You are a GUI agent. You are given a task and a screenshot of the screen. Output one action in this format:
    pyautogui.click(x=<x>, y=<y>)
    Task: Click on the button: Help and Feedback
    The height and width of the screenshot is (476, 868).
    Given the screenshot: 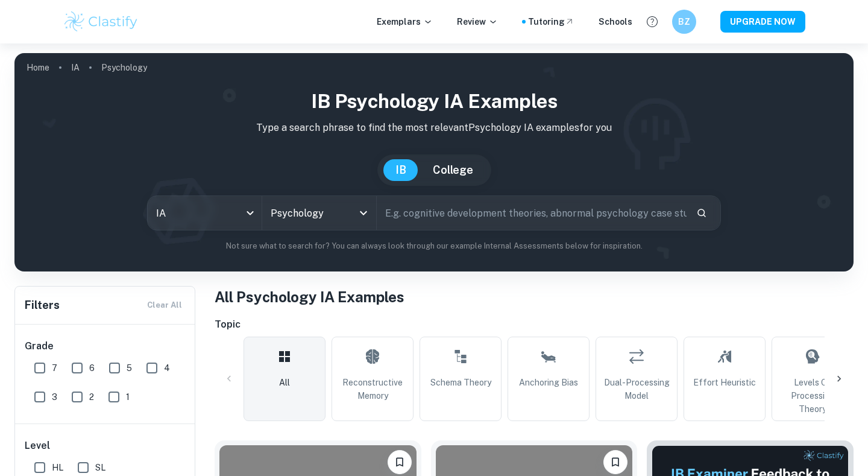 What is the action you would take?
    pyautogui.click(x=652, y=22)
    